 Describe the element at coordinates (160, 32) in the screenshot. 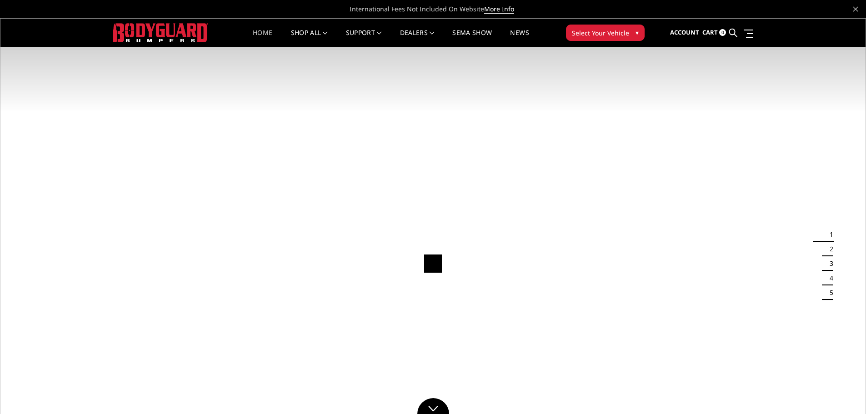

I see `img: BODYGUARD BUMPERS` at that location.